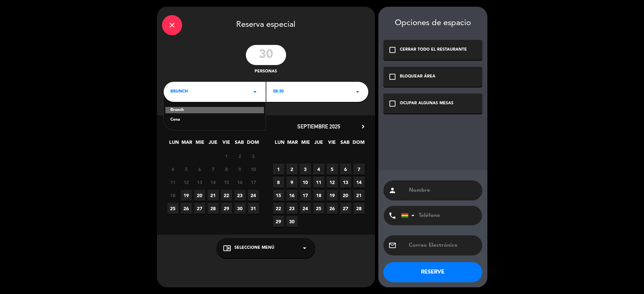 The width and height of the screenshot is (644, 294). I want to click on span: MIE, so click(200, 144).